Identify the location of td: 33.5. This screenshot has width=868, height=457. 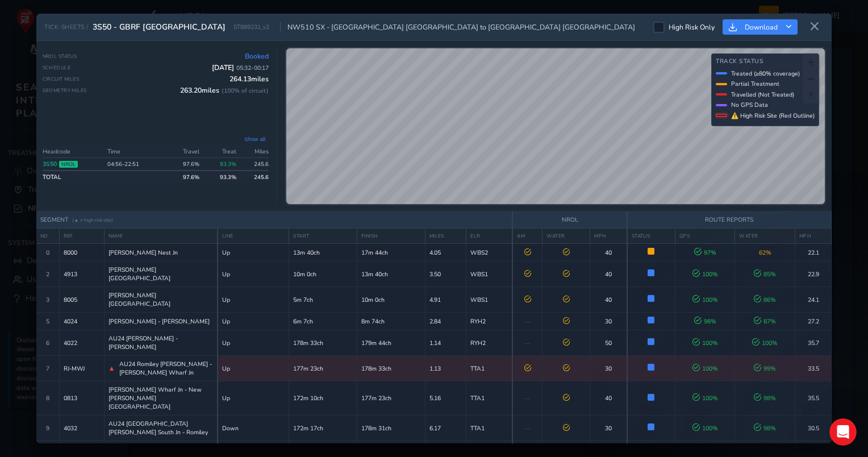
(813, 369).